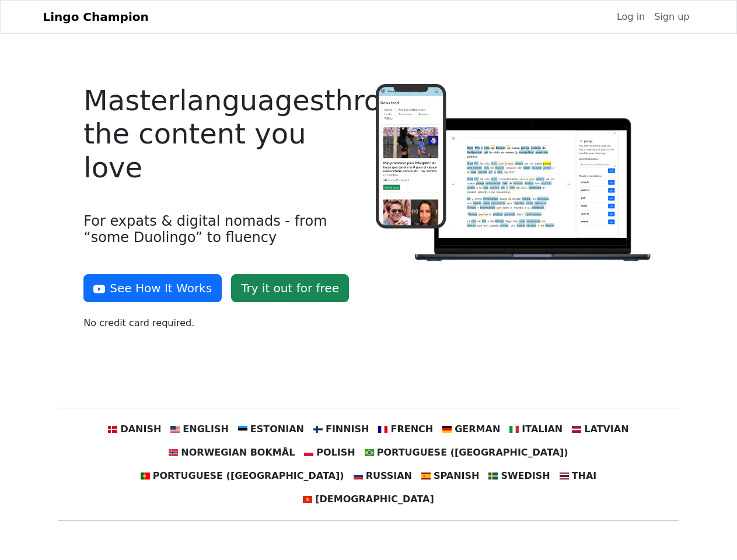 This screenshot has width=737, height=560. Describe the element at coordinates (145, 475) in the screenshot. I see `img: pt.svg` at that location.